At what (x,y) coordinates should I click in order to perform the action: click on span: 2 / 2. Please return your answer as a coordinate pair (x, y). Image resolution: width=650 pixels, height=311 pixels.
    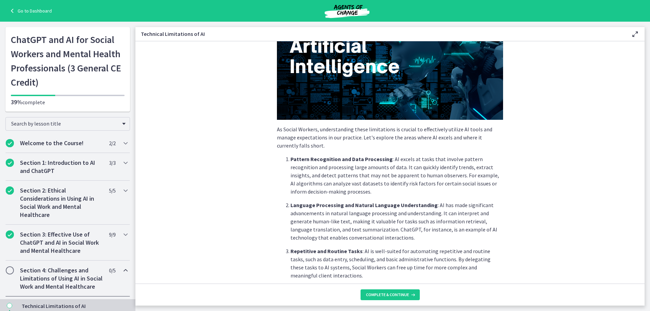
    Looking at the image, I should click on (112, 143).